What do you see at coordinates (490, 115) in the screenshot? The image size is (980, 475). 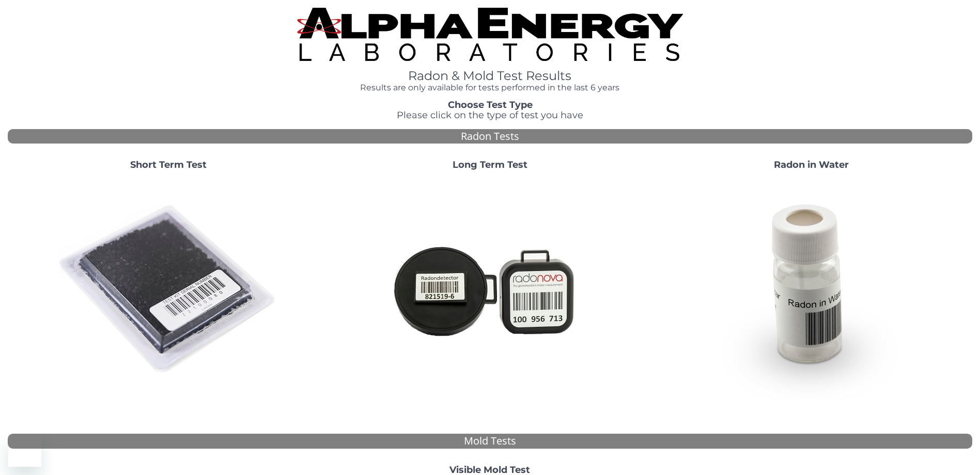 I see `span: Please click on the type of test you have` at bounding box center [490, 115].